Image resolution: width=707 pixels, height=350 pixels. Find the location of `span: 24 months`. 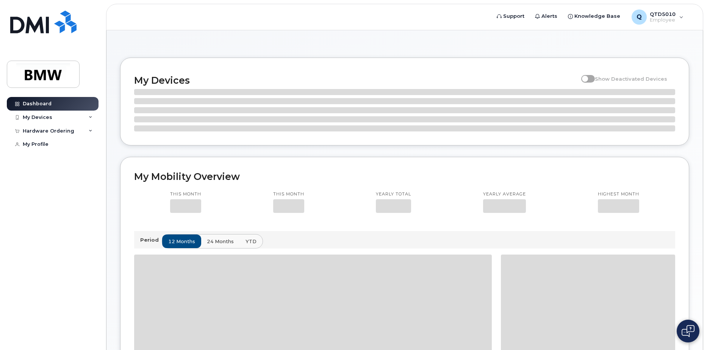

span: 24 months is located at coordinates (220, 241).